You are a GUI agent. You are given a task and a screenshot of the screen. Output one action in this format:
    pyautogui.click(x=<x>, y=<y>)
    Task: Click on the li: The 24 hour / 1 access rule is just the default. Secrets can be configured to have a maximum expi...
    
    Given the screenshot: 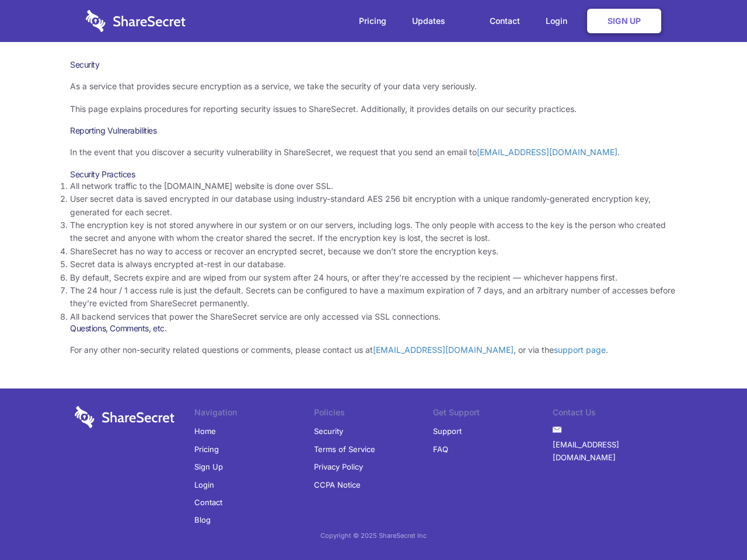 What is the action you would take?
    pyautogui.click(x=374, y=297)
    